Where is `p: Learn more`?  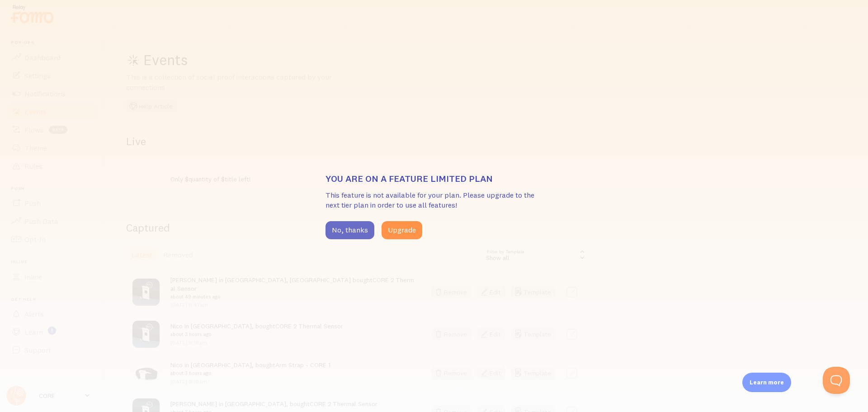
p: Learn more is located at coordinates (766, 382).